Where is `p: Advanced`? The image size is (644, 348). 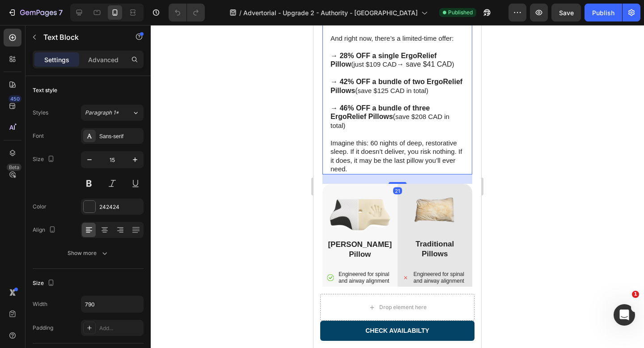
p: Advanced is located at coordinates (103, 60).